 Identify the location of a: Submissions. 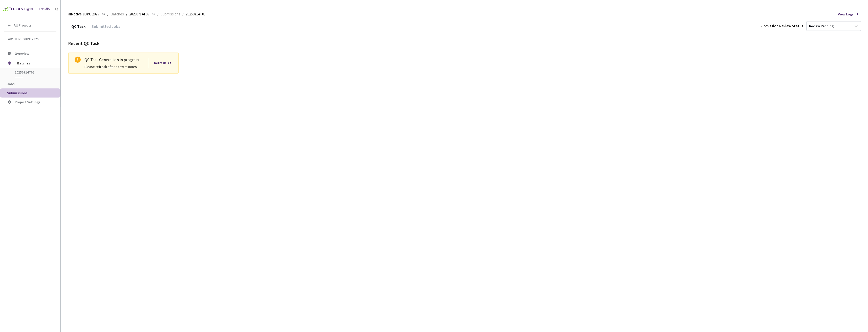
(171, 14).